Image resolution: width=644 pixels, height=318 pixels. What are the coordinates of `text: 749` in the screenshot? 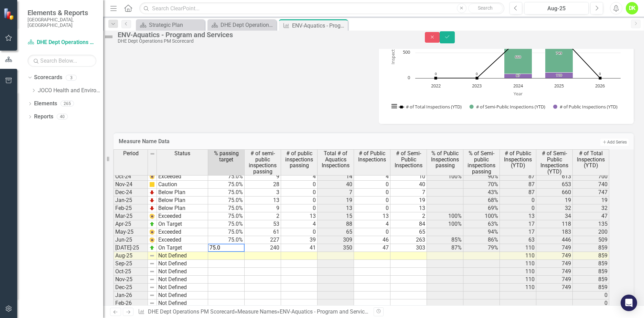 It's located at (559, 53).